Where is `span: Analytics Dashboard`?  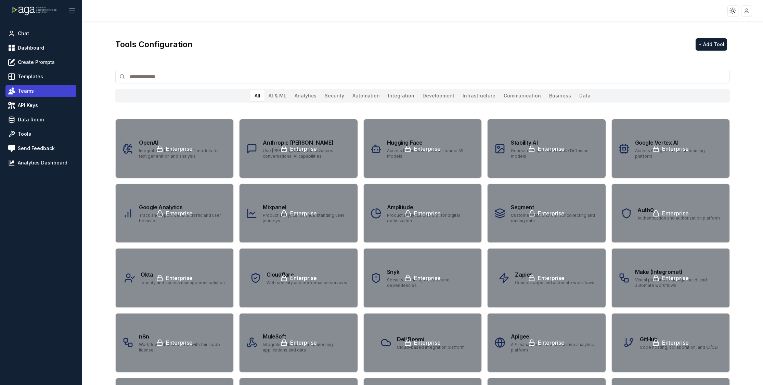 span: Analytics Dashboard is located at coordinates (42, 163).